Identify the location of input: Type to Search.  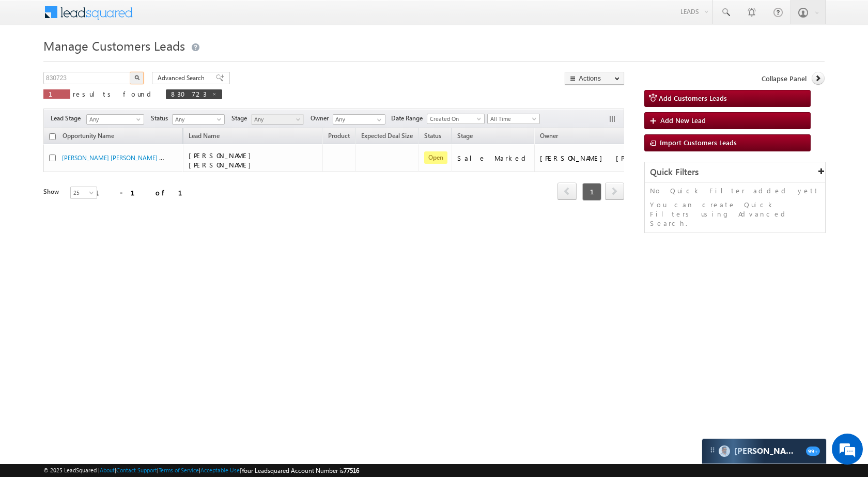
(359, 119).